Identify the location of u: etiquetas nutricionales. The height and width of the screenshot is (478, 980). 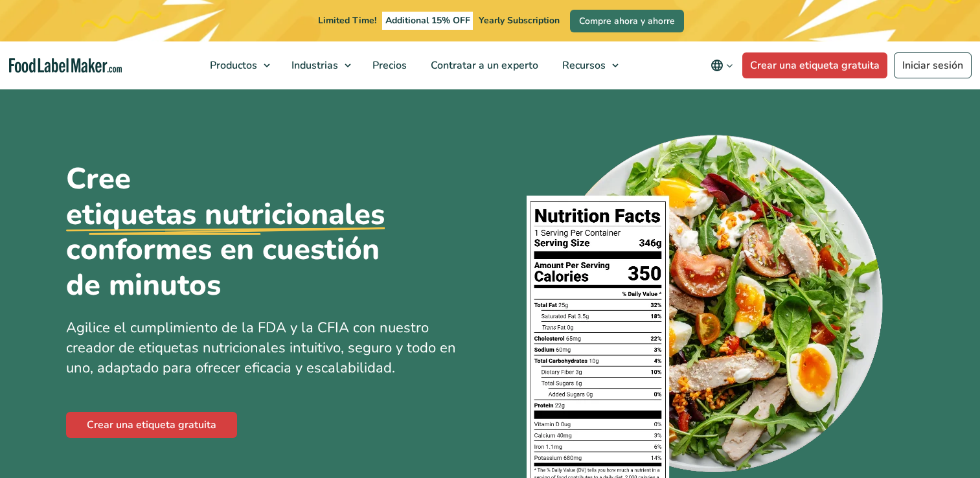
(225, 214).